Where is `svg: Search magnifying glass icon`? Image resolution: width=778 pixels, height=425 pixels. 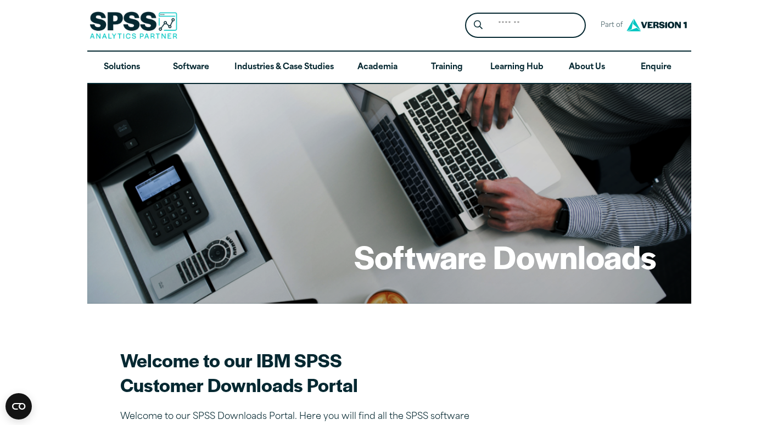 svg: Search magnifying glass icon is located at coordinates (478, 25).